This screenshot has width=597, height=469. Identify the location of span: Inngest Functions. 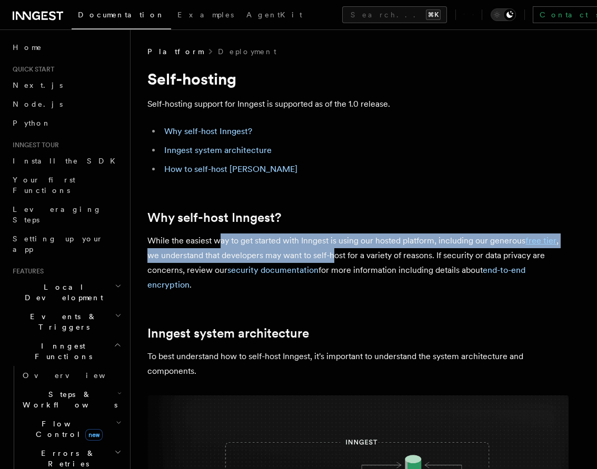
(61, 352).